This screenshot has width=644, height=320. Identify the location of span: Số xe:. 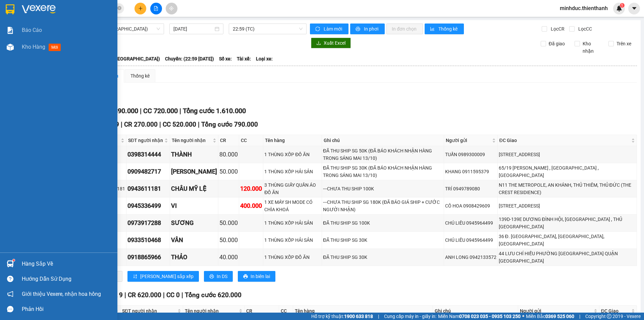
(225, 59).